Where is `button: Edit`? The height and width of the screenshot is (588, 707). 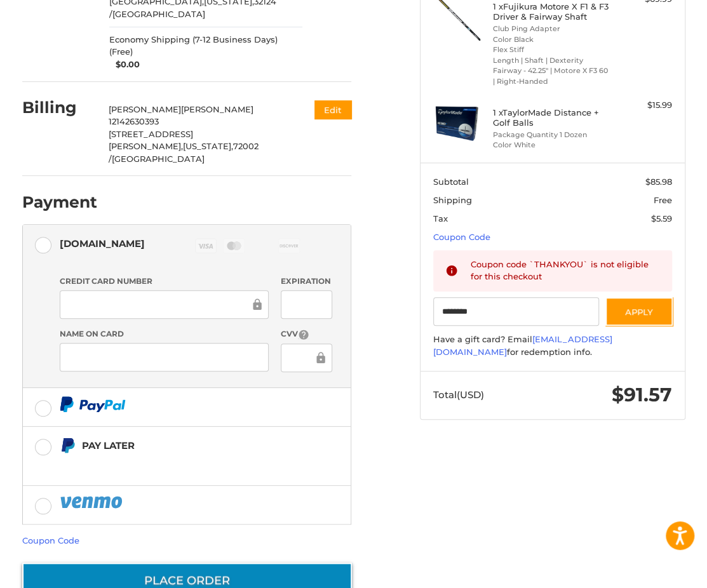
button: Edit is located at coordinates (333, 109).